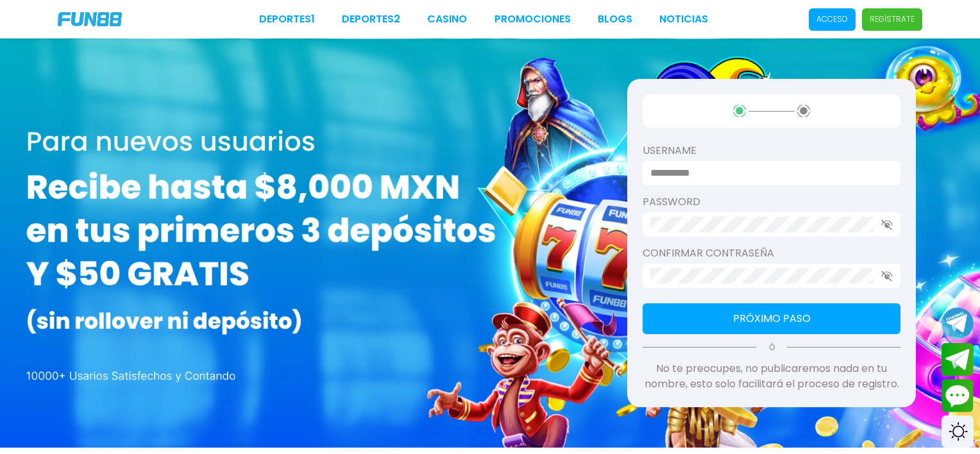 This screenshot has height=454, width=980. Describe the element at coordinates (772, 377) in the screenshot. I see `p: No te preocupes, no publicaremos nada en tu nombre, esto solo facilitará el proceso de registro.` at that location.